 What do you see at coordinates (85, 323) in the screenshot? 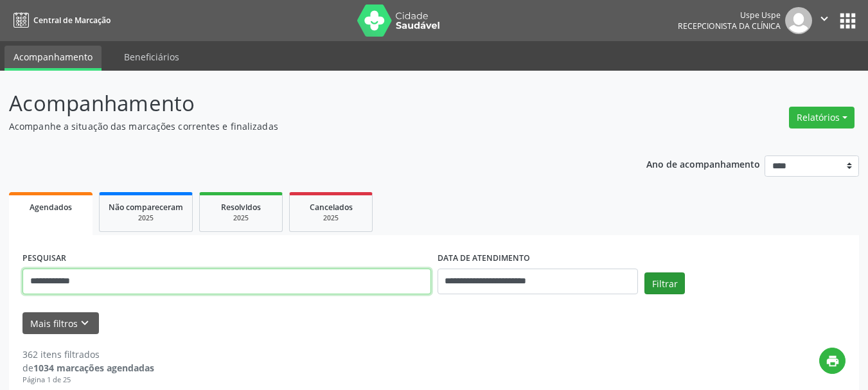
I see `i: keyboard_arrow_down` at bounding box center [85, 323].